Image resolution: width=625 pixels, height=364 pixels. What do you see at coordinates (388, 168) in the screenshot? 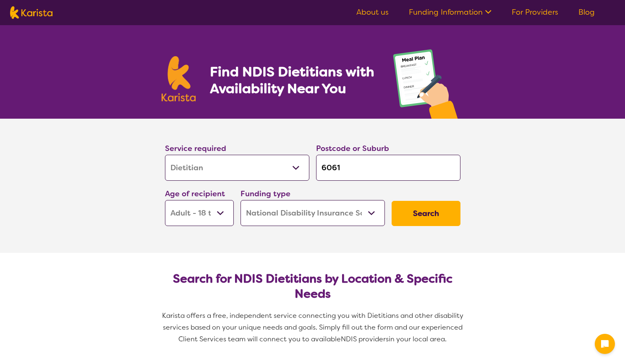
I see `input: Type` at bounding box center [388, 168].